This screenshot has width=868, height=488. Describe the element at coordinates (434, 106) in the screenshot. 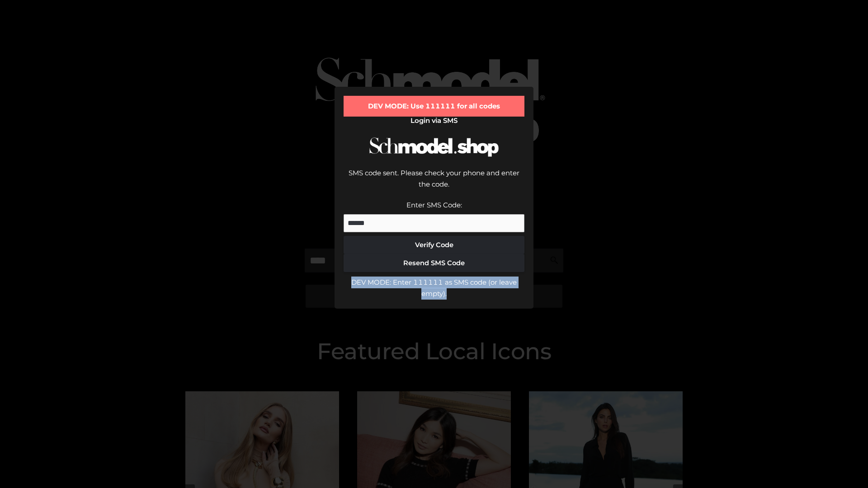

I see `div: DEV MODE: Use 111111 for all codes` at that location.